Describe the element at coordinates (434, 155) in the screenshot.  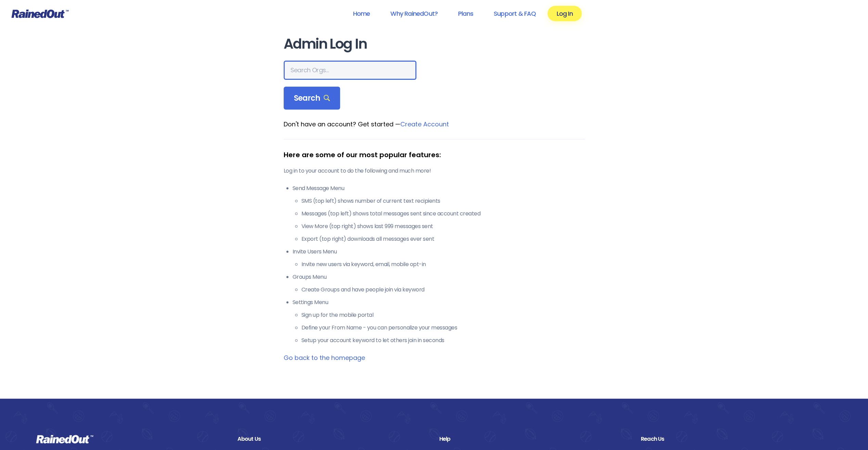
I see `div: Here are some of our most popular features:` at that location.